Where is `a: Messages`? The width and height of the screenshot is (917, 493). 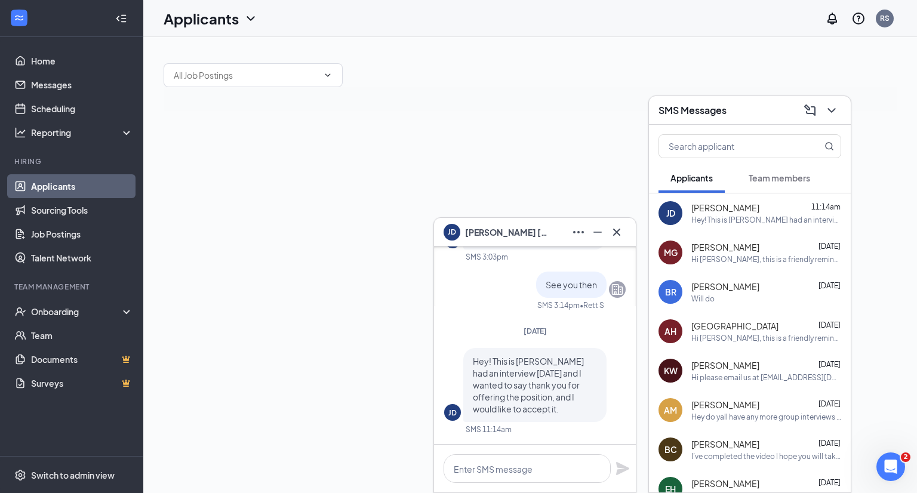 a: Messages is located at coordinates (82, 85).